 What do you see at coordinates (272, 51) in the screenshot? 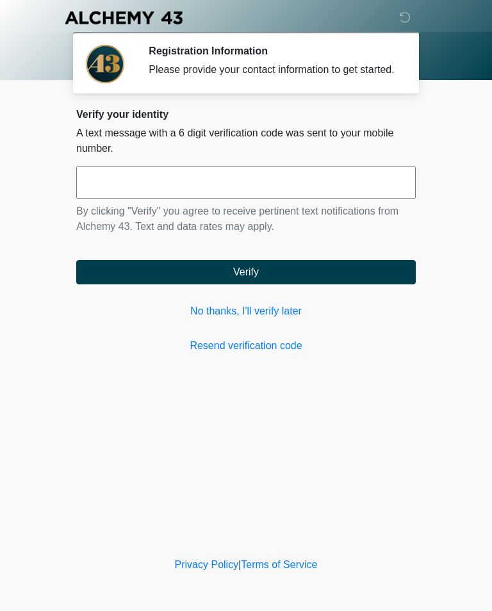
I see `h2: Registration Information` at bounding box center [272, 51].